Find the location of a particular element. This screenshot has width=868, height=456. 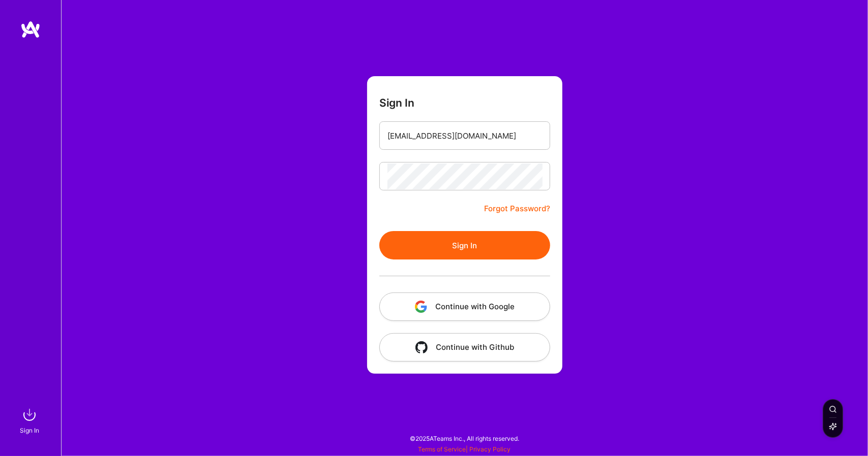

a: Privacy Policy is located at coordinates (490, 449).